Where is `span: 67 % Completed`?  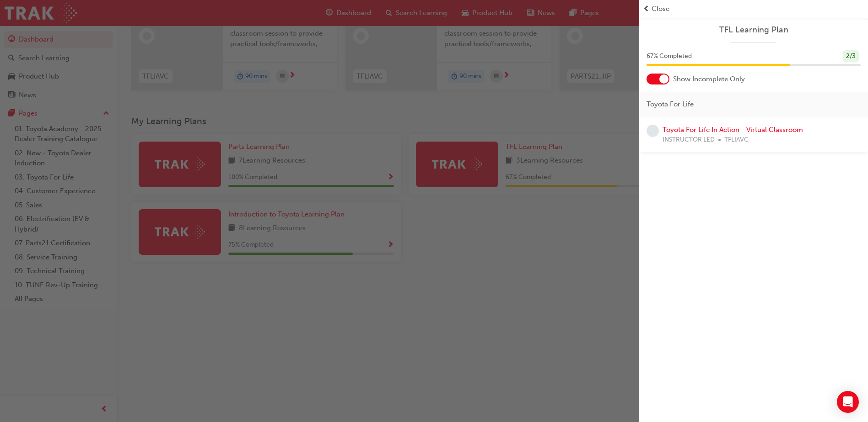 span: 67 % Completed is located at coordinates (669, 56).